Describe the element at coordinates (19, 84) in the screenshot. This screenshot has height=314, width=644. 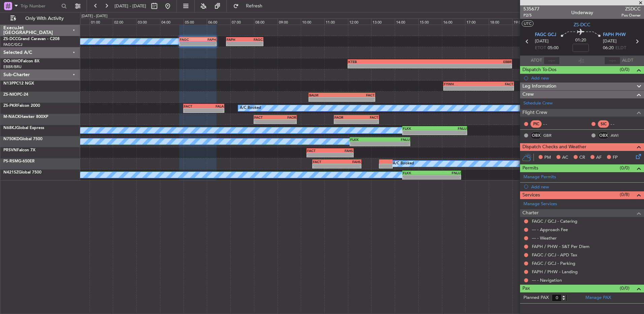
I see `a: N13PPC12 NGX` at that location.